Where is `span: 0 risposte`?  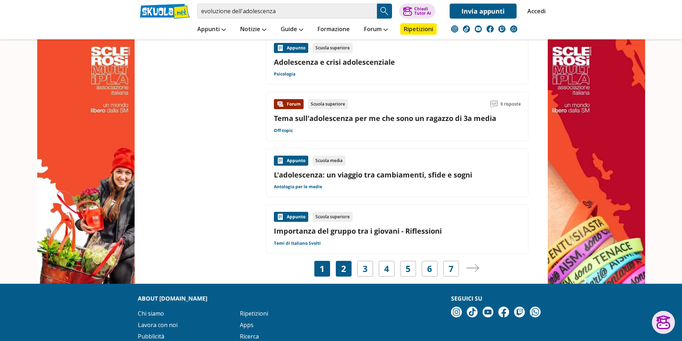 span: 0 risposte is located at coordinates (510, 104).